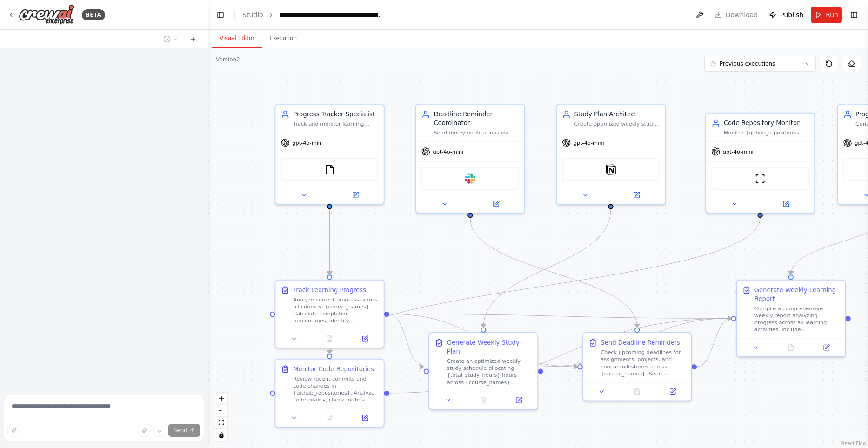 The height and width of the screenshot is (448, 868). Describe the element at coordinates (93, 15) in the screenshot. I see `div: BETA` at that location.